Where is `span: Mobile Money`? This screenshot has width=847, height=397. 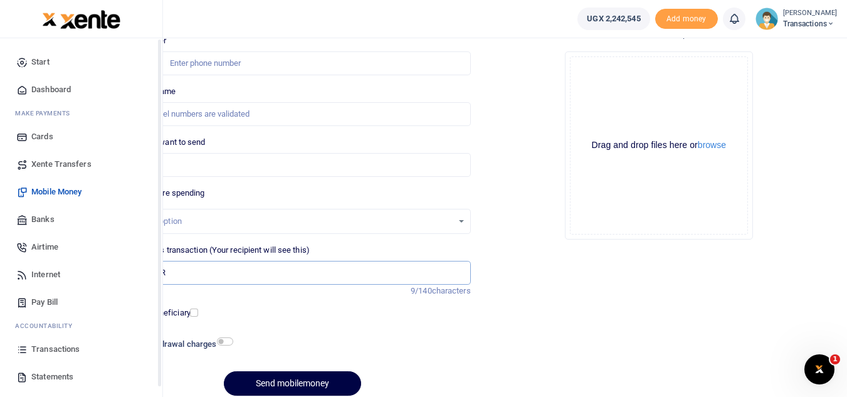 span: Mobile Money is located at coordinates (56, 192).